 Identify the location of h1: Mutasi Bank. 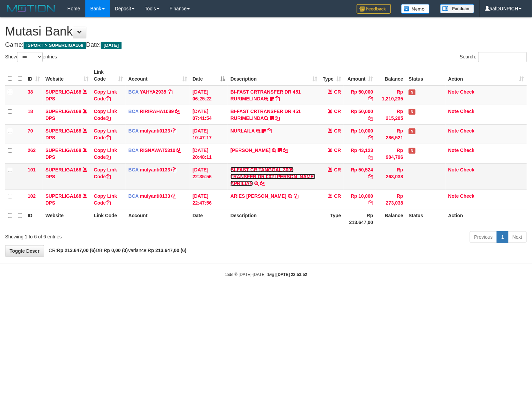
(266, 31).